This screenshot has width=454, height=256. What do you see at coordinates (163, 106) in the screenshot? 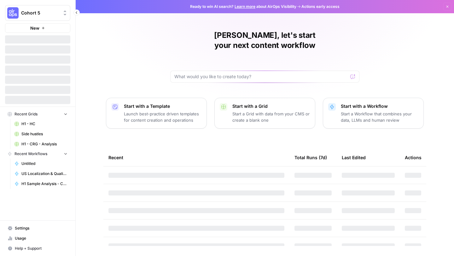
I see `p: Start with a Template` at bounding box center [163, 106].